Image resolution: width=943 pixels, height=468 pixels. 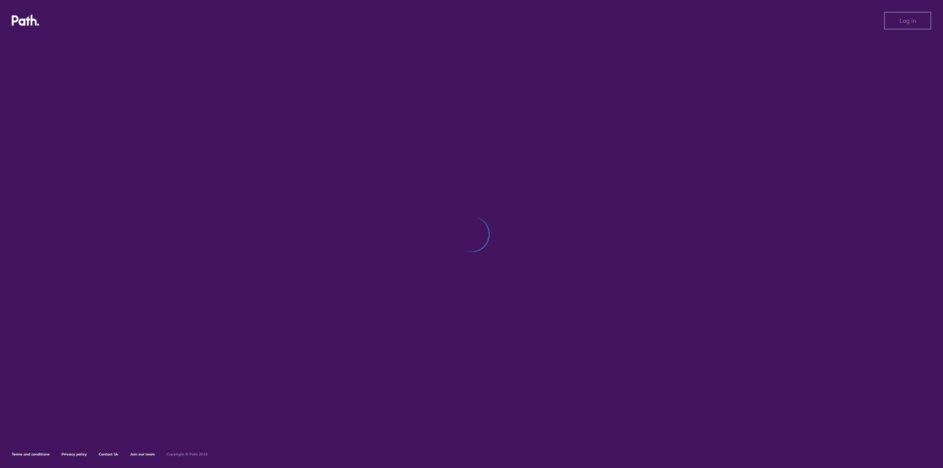 What do you see at coordinates (908, 21) in the screenshot?
I see `span: Log in` at bounding box center [908, 21].